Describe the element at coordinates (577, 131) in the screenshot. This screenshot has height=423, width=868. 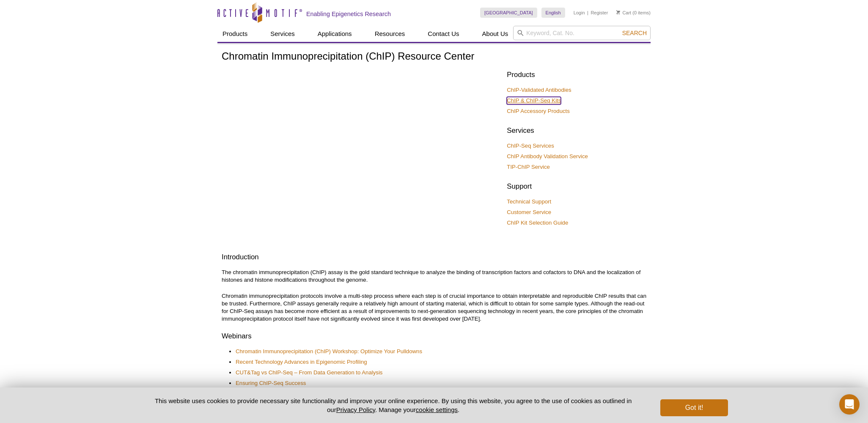
I see `h2: Services` at that location.